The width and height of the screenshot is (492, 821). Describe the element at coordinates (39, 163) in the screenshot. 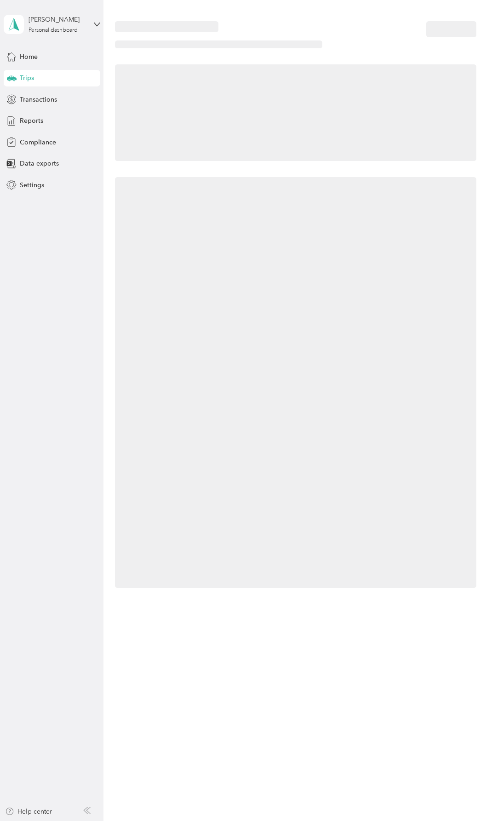

I see `span: Data exports` at that location.